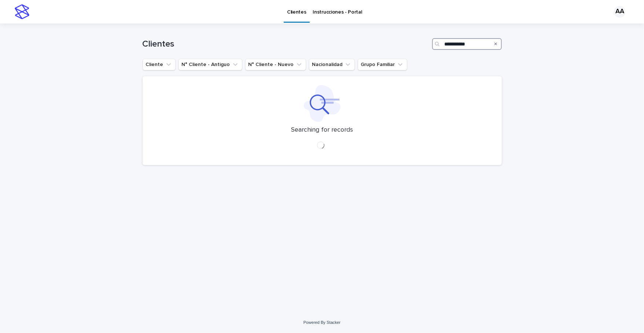 The image size is (644, 333). What do you see at coordinates (322, 130) in the screenshot?
I see `p: Searching for records` at bounding box center [322, 130].